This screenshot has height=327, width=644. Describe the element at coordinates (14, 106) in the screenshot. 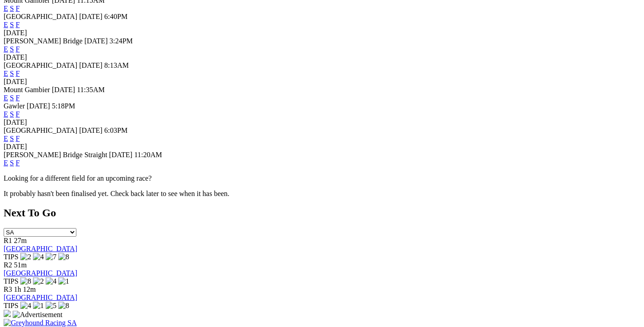

I see `span: Gawler` at that location.